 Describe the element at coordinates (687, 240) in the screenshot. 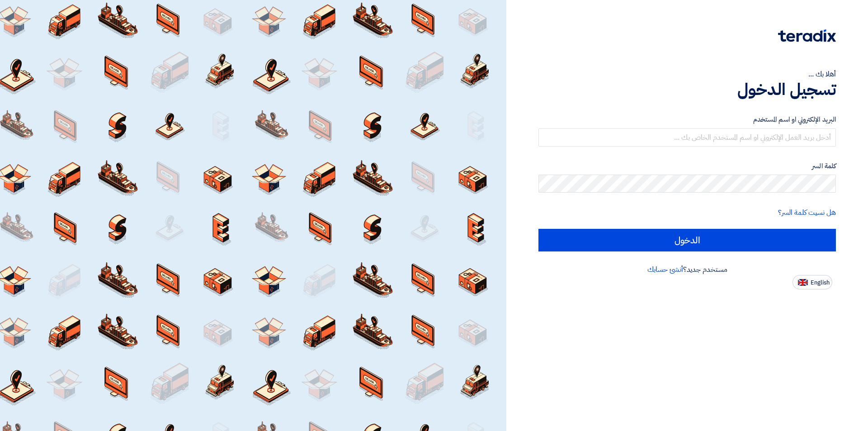

I see `input: الدخول` at that location.